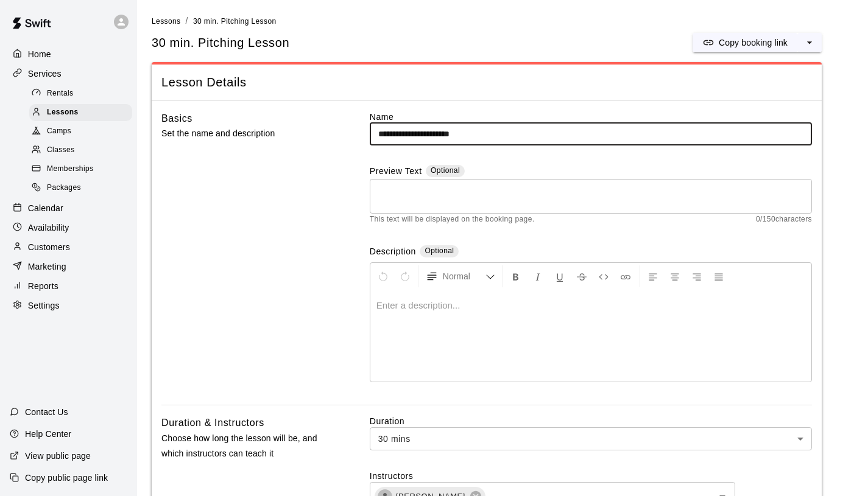  Describe the element at coordinates (80, 170) in the screenshot. I see `div: Memberships` at that location.